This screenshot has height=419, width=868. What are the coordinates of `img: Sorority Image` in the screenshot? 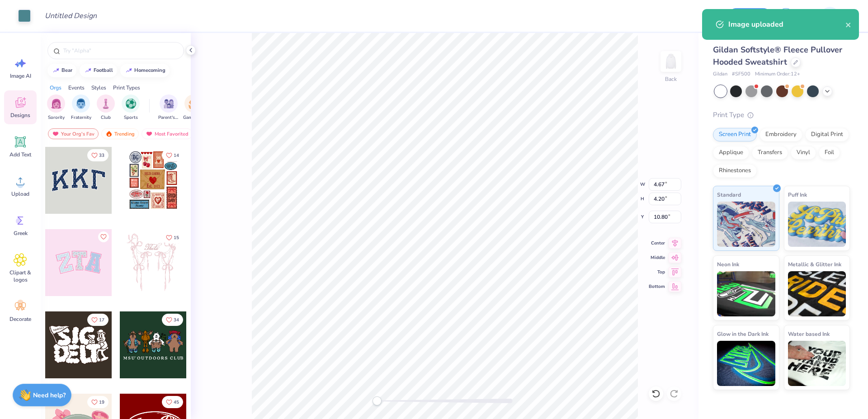 It's located at (56, 104).